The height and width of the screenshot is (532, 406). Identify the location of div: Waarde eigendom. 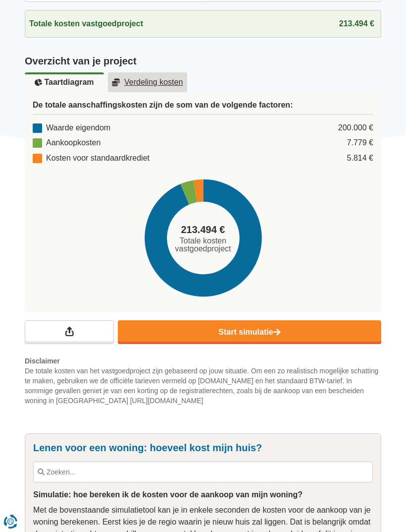
(71, 128).